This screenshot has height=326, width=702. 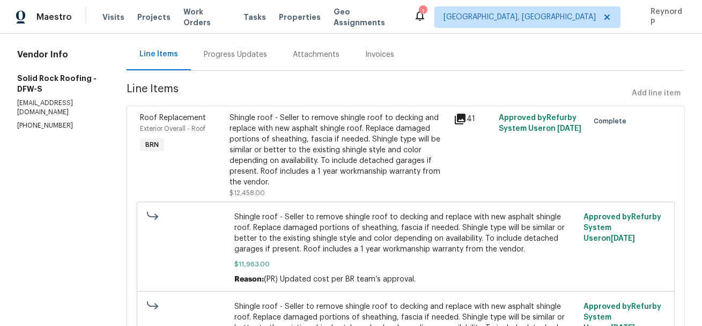 What do you see at coordinates (666, 17) in the screenshot?
I see `span: Reynord P` at bounding box center [666, 17].